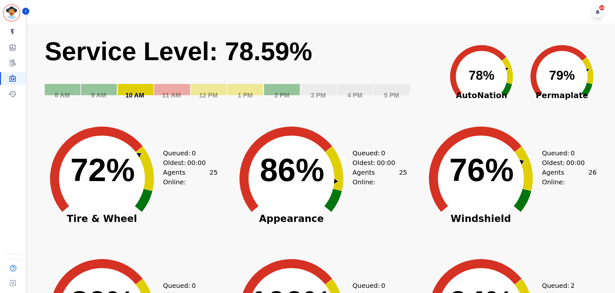 The height and width of the screenshot is (293, 615). What do you see at coordinates (592, 177) in the screenshot?
I see `span: 26` at bounding box center [592, 177].